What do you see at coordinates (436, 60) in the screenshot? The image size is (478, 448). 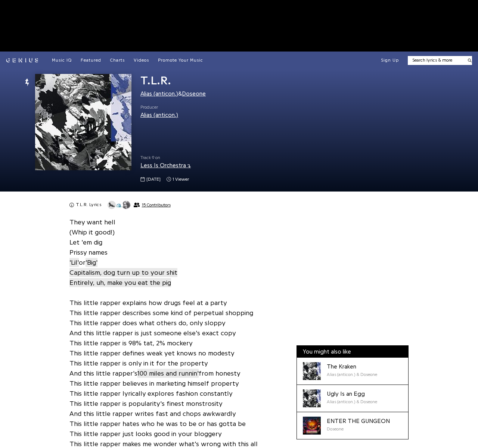 I see `input: Search lyrics & more` at bounding box center [436, 60].